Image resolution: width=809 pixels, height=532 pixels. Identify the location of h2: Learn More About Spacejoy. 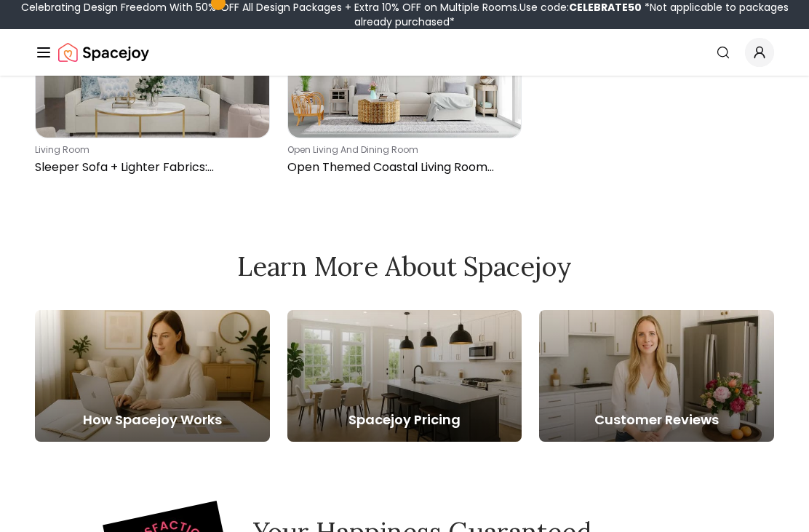
(405, 266).